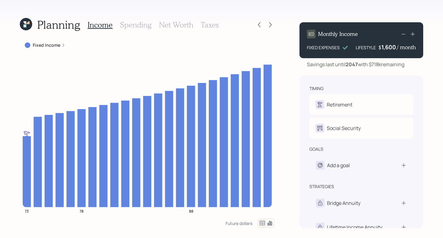 The width and height of the screenshot is (443, 238). Describe the element at coordinates (191, 211) in the screenshot. I see `tspan: 88` at that location.